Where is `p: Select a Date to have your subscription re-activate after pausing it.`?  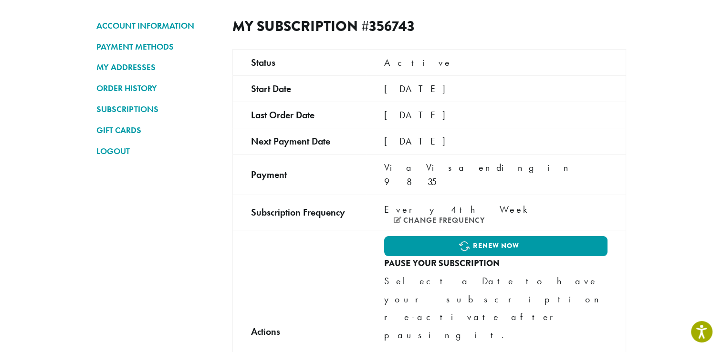 p: Select a Date to have your subscription re-activate after pausing it. is located at coordinates (495, 308).